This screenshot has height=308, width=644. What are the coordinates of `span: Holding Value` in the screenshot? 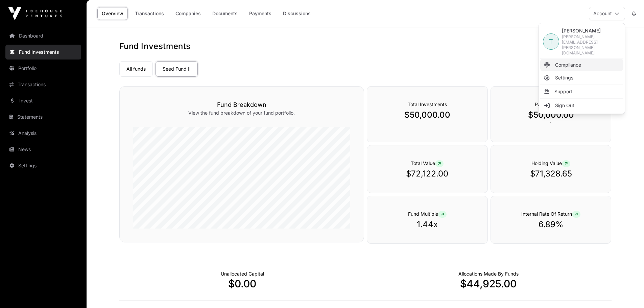 It's located at (551, 163).